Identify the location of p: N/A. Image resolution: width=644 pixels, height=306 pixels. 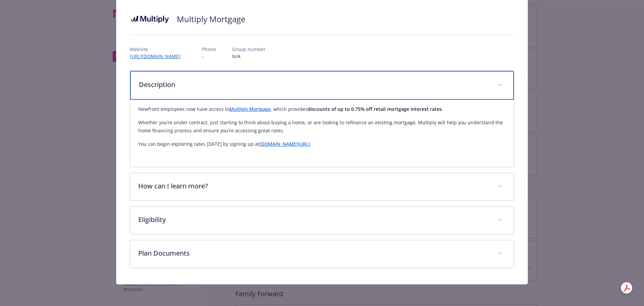
(249, 56).